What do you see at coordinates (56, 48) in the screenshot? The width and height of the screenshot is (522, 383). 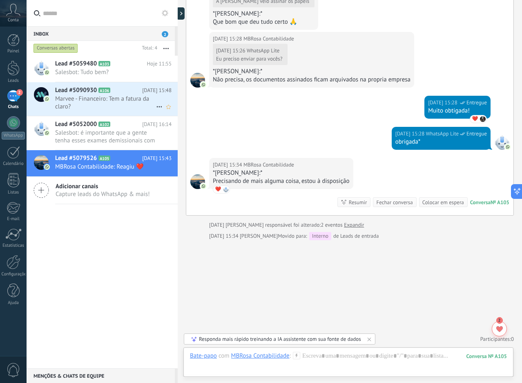 I see `div: Conversas abertas` at bounding box center [56, 48].